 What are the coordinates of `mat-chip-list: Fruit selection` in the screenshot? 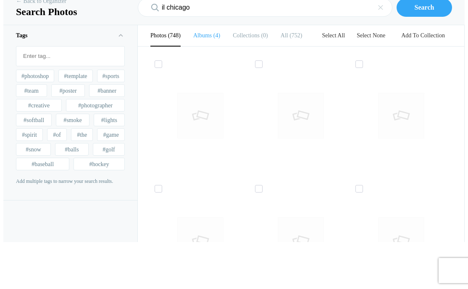 It's located at (70, 56).